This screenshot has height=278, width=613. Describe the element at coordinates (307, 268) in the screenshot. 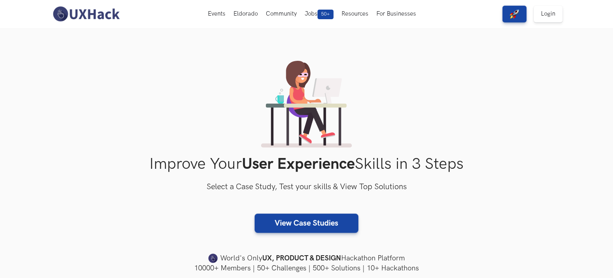

I see `h4: 10000+ Members | 50+ Challenges | 500+ Solutions | 10+ Hackathons` at that location.